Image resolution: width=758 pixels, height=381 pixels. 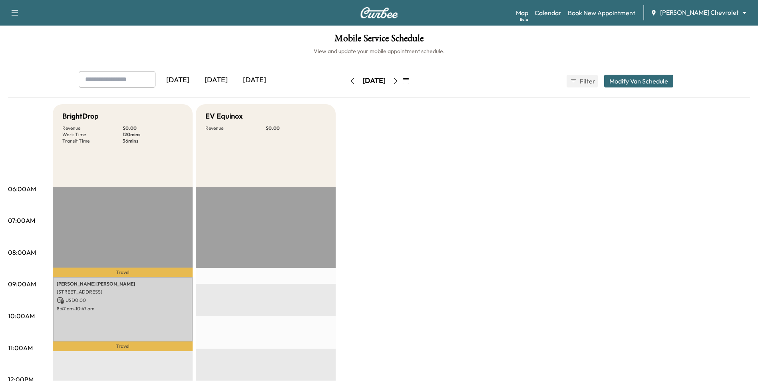 What do you see at coordinates (21, 316) in the screenshot?
I see `p: 10:00AM` at bounding box center [21, 316].